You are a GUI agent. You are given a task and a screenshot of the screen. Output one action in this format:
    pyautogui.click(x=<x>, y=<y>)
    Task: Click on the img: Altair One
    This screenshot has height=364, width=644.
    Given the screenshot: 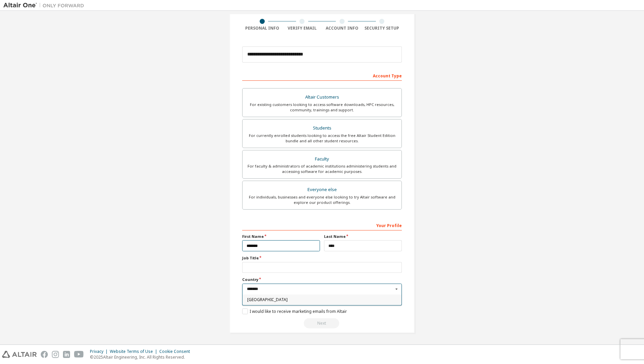 What is the action you would take?
    pyautogui.click(x=45, y=5)
    